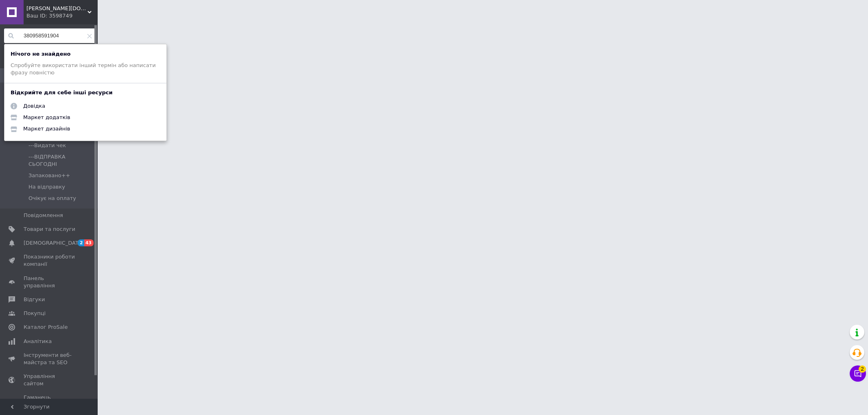 This screenshot has height=415, width=868. What do you see at coordinates (34, 300) in the screenshot?
I see `span: Відгуки` at bounding box center [34, 300].